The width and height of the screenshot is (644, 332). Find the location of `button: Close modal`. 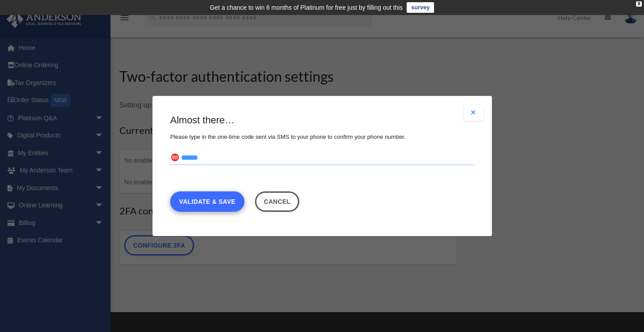

button: Close modal is located at coordinates (474, 113).